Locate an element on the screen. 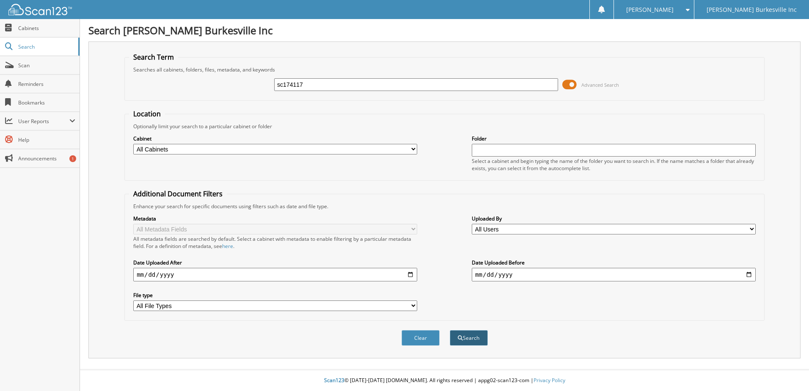 The width and height of the screenshot is (809, 391). span: Scan is located at coordinates (47, 65).